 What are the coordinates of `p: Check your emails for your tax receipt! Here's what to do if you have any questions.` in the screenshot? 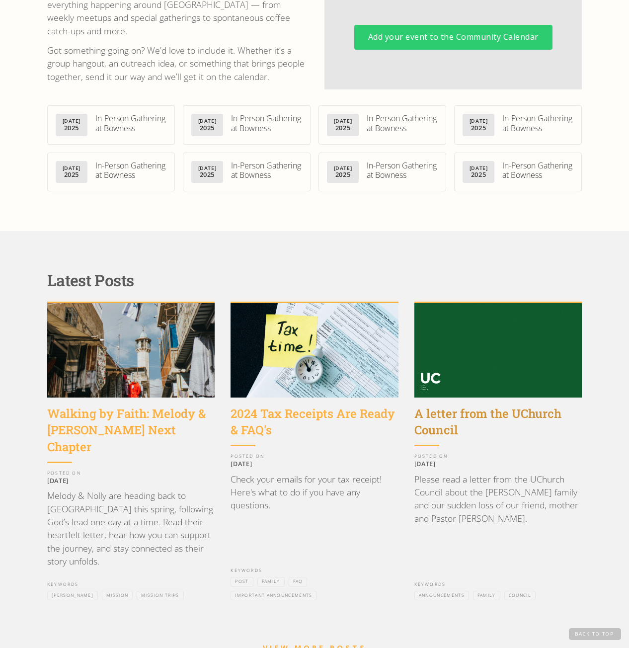 It's located at (314, 492).